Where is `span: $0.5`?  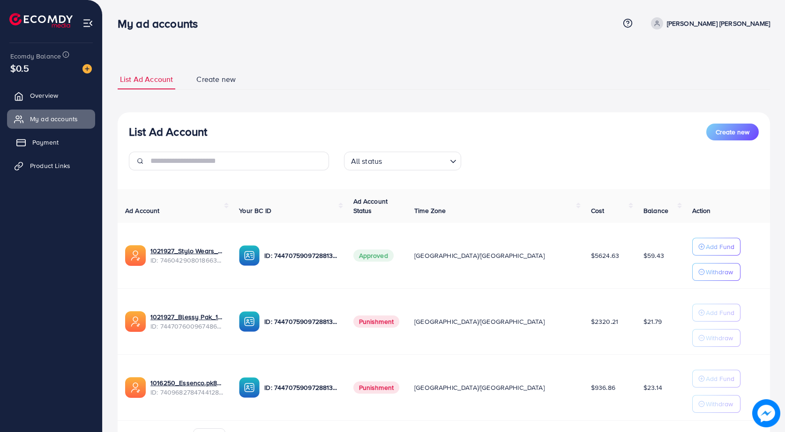
span: $0.5 is located at coordinates (20, 68).